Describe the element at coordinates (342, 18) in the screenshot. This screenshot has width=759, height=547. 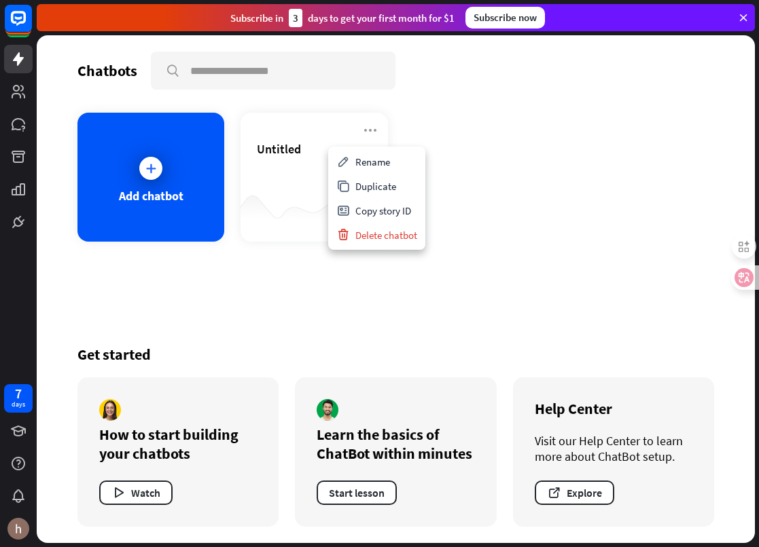
I see `div: Subscribe in days to get your first month for $1` at that location.